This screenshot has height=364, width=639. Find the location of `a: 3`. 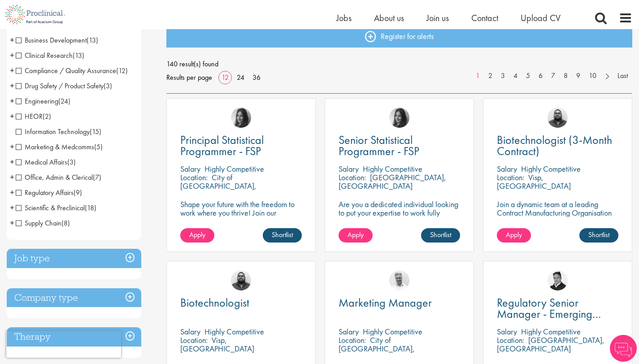

a: 3 is located at coordinates (503, 75).